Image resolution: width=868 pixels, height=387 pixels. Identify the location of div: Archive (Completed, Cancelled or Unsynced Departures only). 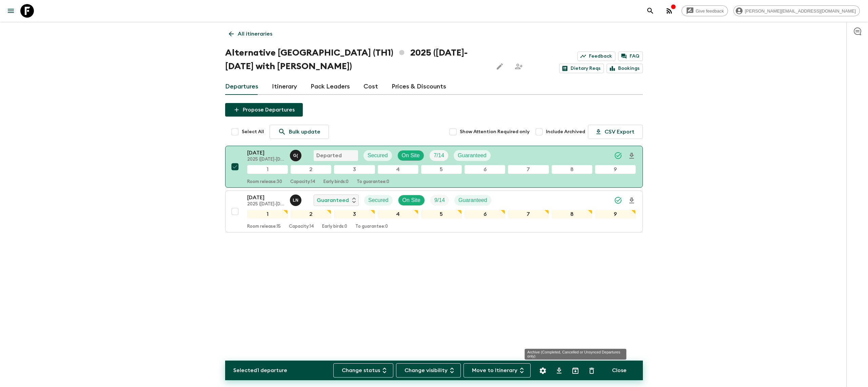
(576, 355).